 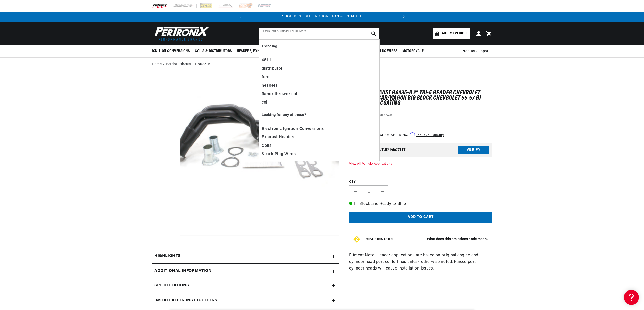 I want to click on strong: H8035-B, so click(x=384, y=115).